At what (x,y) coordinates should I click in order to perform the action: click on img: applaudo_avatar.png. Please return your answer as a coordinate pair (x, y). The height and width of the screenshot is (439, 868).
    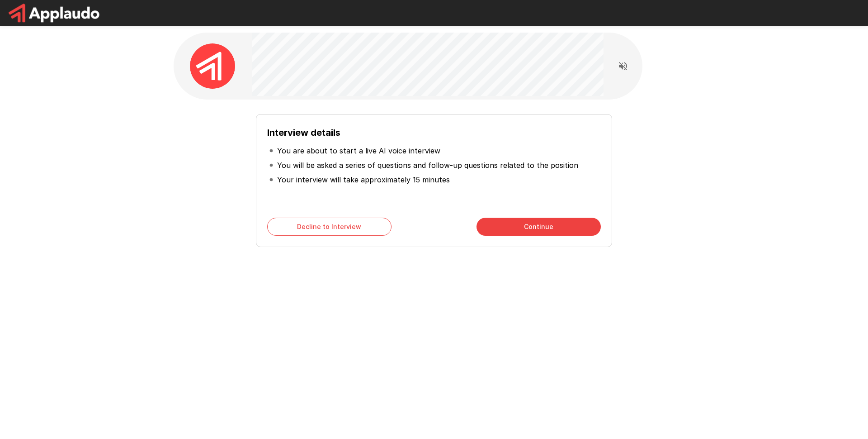
    Looking at the image, I should click on (213, 66).